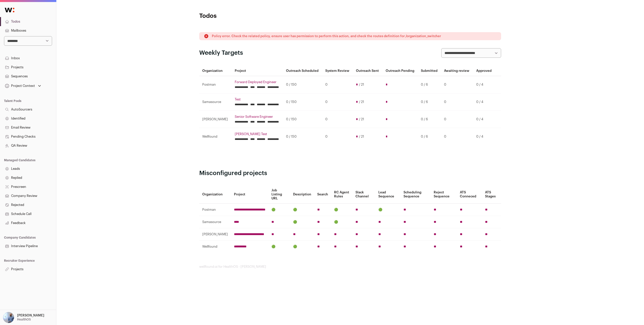  What do you see at coordinates (350, 173) in the screenshot?
I see `h2: Misconfigured projects` at bounding box center [350, 173].